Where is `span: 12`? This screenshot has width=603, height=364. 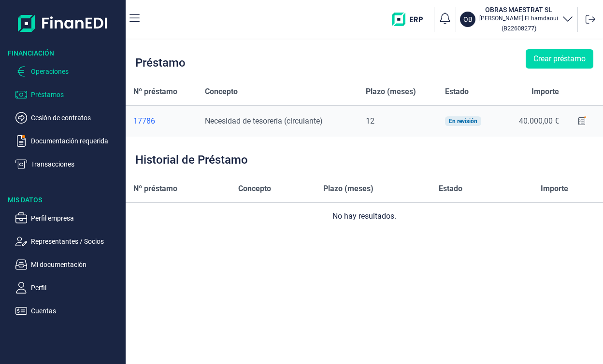 span: 12 is located at coordinates (370, 121).